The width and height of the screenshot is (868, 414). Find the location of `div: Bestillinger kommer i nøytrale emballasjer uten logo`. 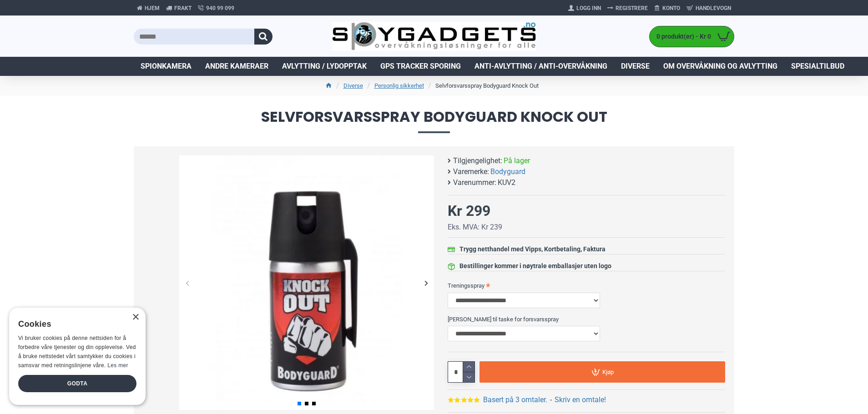

div: Bestillinger kommer i nøytrale emballasjer uten logo is located at coordinates (535, 266).